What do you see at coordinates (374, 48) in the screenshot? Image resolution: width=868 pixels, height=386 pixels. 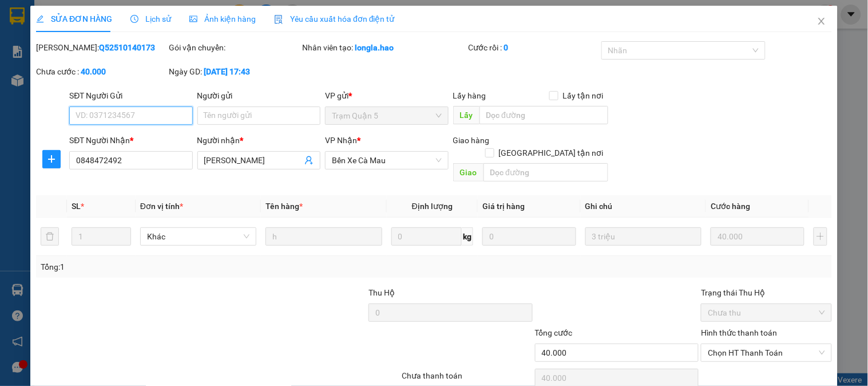 I see `b: longla.hao` at bounding box center [374, 48].